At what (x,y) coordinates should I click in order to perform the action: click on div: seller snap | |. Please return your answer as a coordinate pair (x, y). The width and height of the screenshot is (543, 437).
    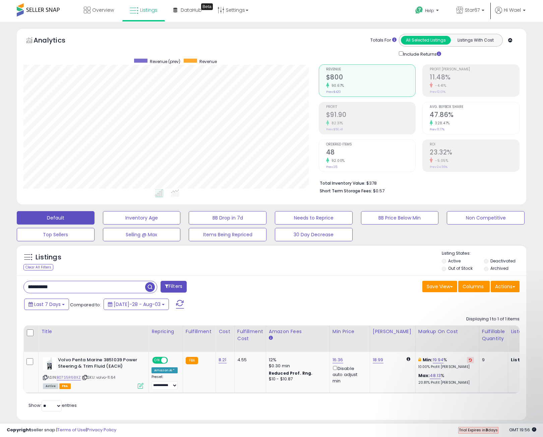
    Looking at the image, I should click on (61, 430).